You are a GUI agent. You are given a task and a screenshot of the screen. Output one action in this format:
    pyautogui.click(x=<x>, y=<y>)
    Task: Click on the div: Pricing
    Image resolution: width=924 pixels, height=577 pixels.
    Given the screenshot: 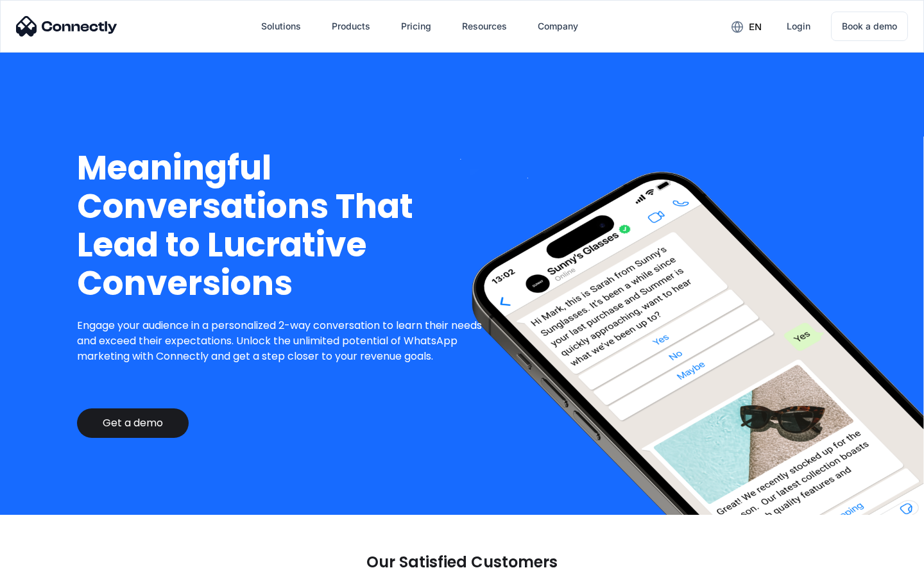 What is the action you would take?
    pyautogui.click(x=415, y=27)
    